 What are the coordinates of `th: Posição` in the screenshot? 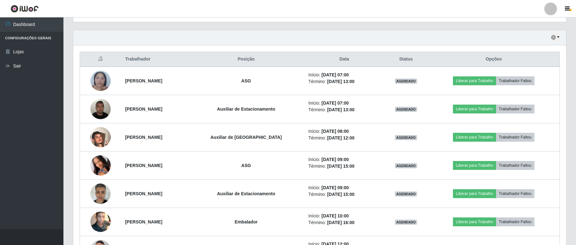 It's located at (246, 59).